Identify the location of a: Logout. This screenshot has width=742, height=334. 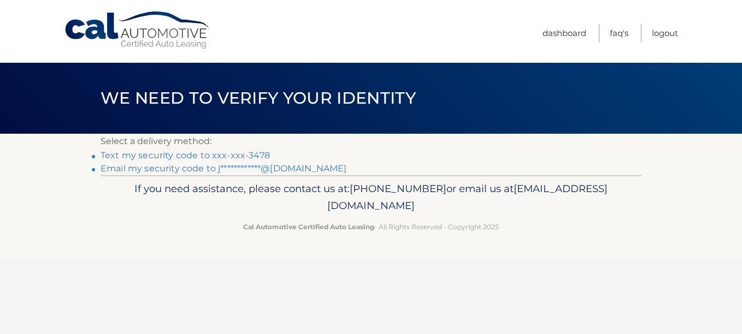
(665, 33).